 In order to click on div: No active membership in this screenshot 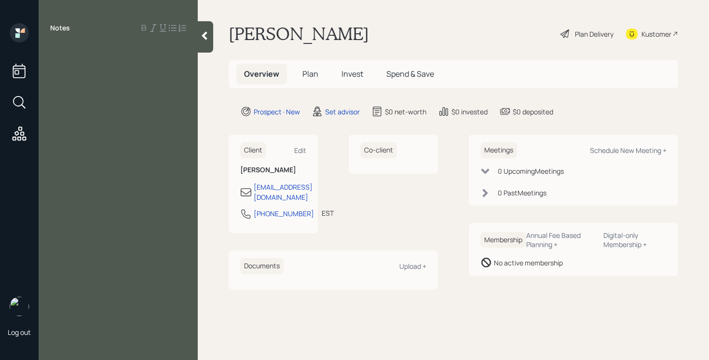, I will do `click(528, 262)`.